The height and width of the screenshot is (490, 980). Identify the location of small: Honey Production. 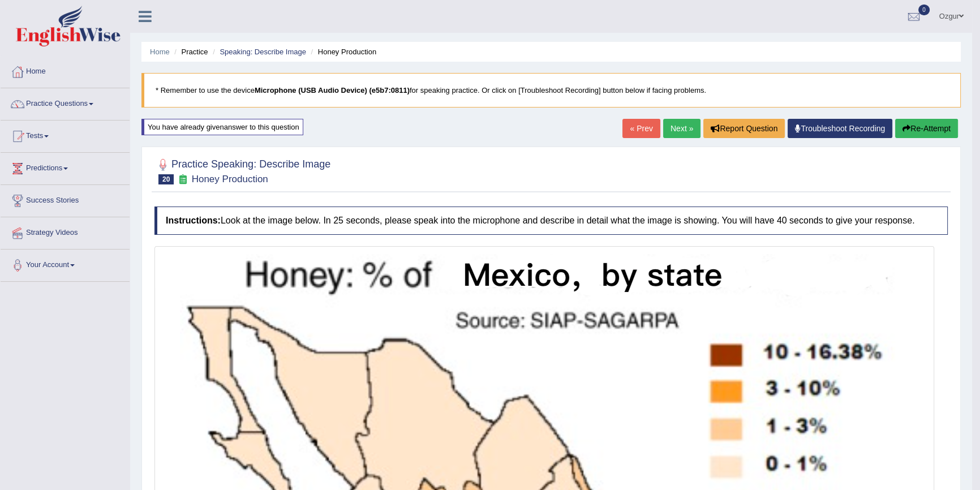
(230, 179).